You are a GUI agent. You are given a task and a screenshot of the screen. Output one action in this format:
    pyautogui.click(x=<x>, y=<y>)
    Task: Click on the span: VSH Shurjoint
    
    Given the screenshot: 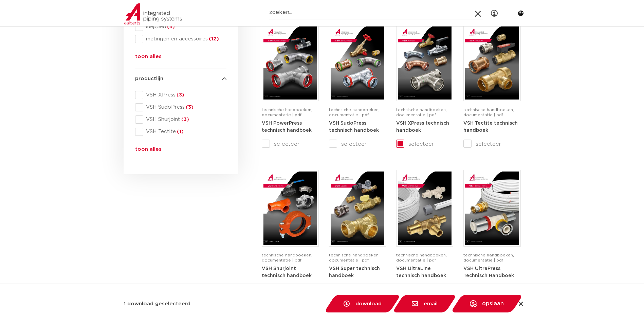 What is the action you would take?
    pyautogui.click(x=185, y=119)
    